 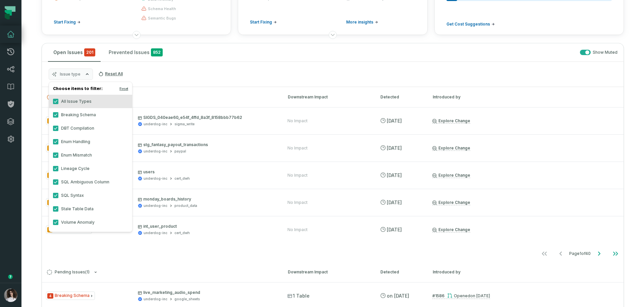 What do you see at coordinates (333, 184) in the screenshot?
I see `div: Live Issues(200)` at bounding box center [333, 184].